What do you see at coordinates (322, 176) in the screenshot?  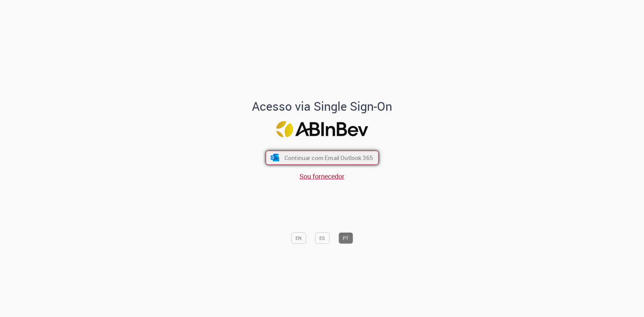 I see `a: Sou fornecedor` at bounding box center [322, 176].